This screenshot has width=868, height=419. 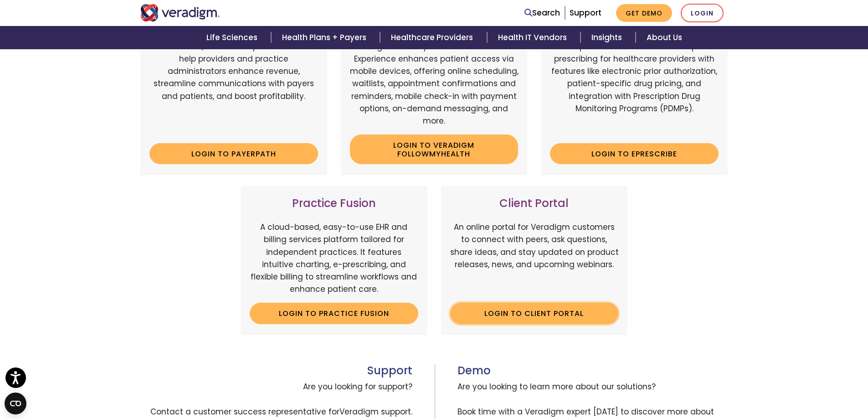 I want to click on h3: Practice Fusion, so click(x=334, y=204).